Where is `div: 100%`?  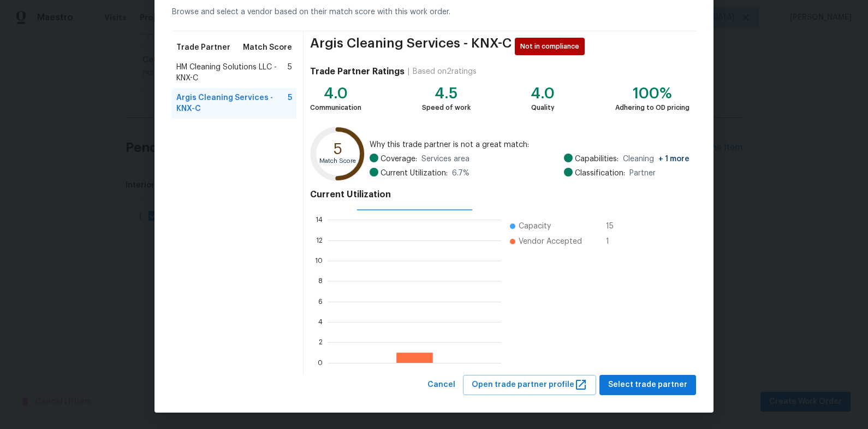
div: 100% is located at coordinates (652, 94).